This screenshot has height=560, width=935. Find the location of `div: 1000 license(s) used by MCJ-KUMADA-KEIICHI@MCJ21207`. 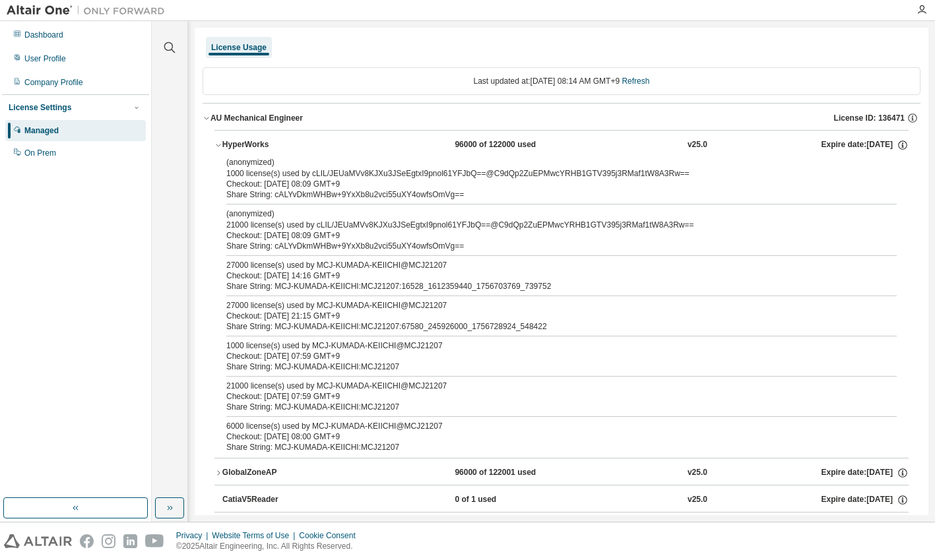

div: 1000 license(s) used by MCJ-KUMADA-KEIICHI@MCJ21207 is located at coordinates (546, 345).